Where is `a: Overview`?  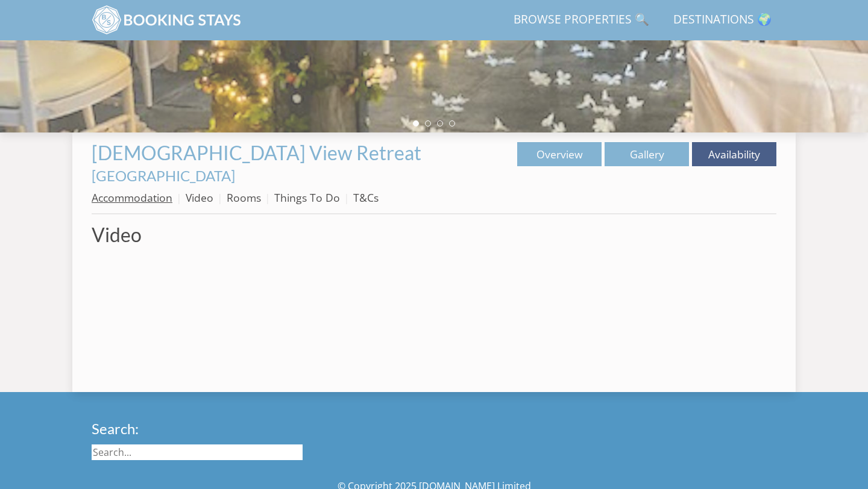
a: Overview is located at coordinates (559, 154).